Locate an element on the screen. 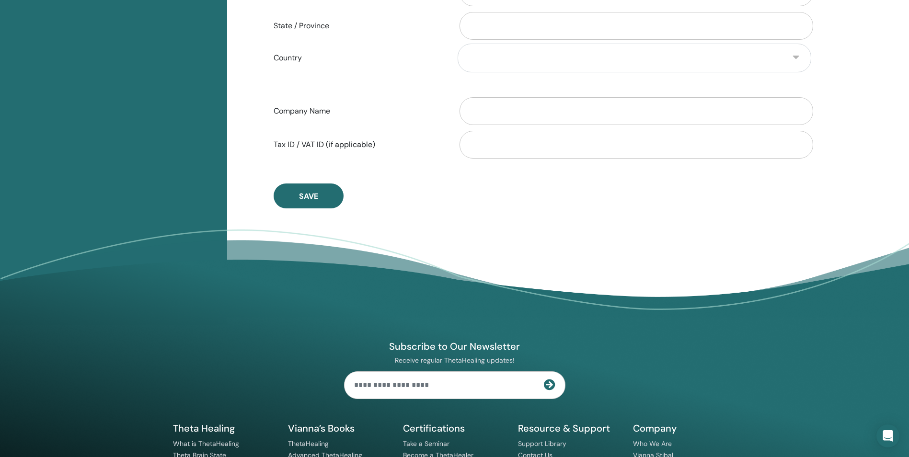  h5: Theta Healing is located at coordinates (225, 429).